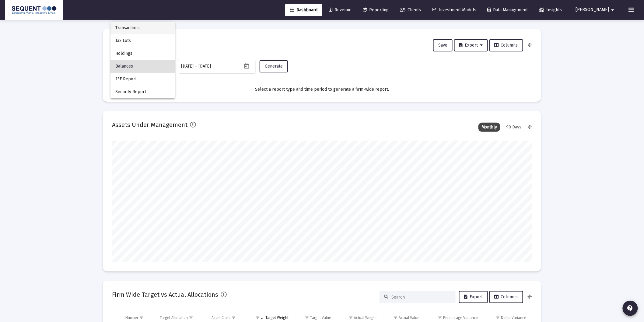 The width and height of the screenshot is (644, 322). Describe the element at coordinates (143, 92) in the screenshot. I see `span: Security Report` at that location.